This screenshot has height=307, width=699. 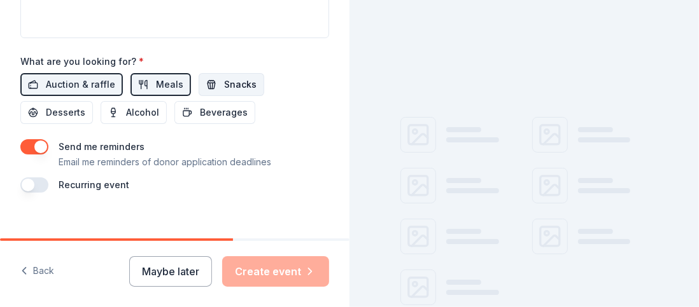 I want to click on button: Alcohol, so click(x=134, y=113).